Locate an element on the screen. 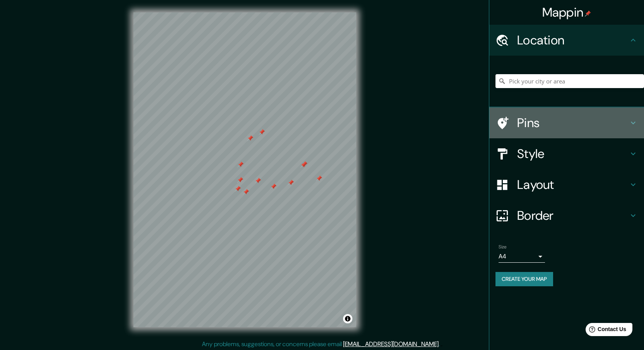 Image resolution: width=644 pixels, height=350 pixels. img: pin-icon.png is located at coordinates (588, 13).